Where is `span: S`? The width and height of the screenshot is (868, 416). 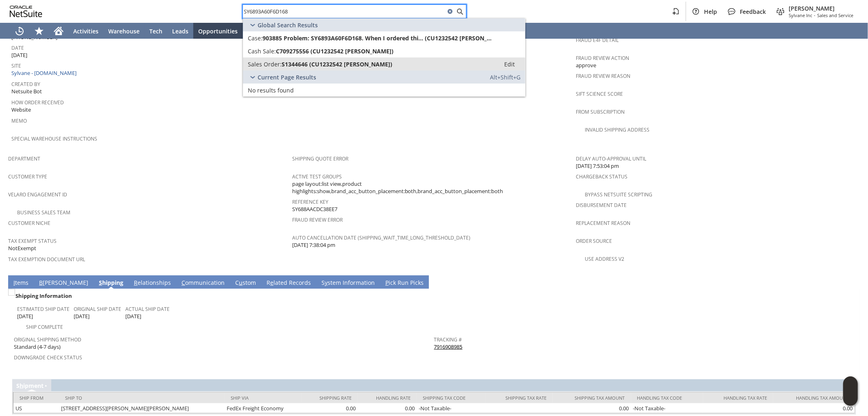
span: S is located at coordinates (100, 282).